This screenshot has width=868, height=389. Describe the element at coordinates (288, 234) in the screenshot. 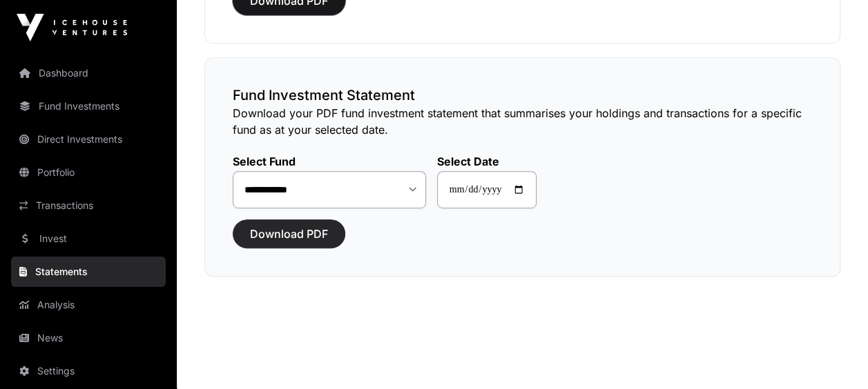

I see `span: Download PDF` at that location.